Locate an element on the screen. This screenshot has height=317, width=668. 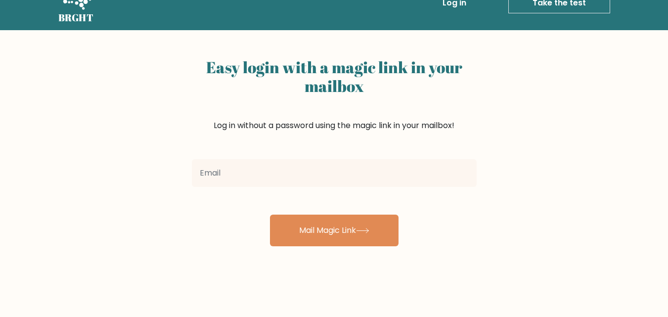
input: Email is located at coordinates (334, 173).